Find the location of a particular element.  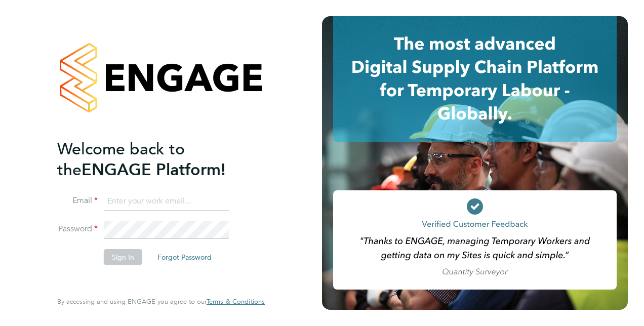

a: Terms & Conditions is located at coordinates (235, 302).